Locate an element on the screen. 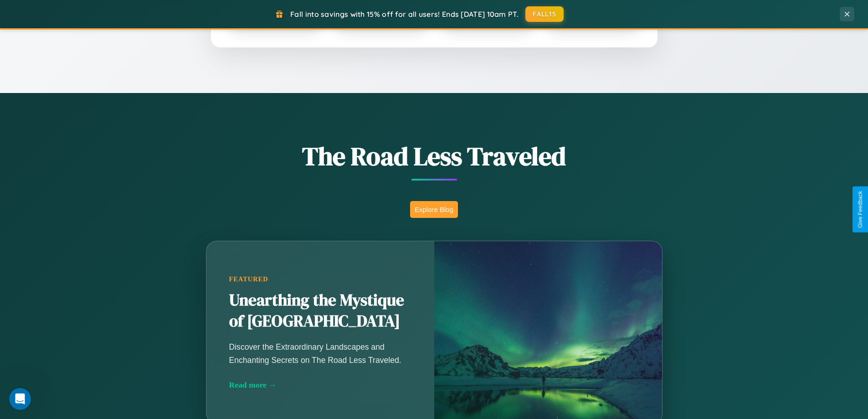 The height and width of the screenshot is (419, 868). div: Read more → is located at coordinates (320, 384).